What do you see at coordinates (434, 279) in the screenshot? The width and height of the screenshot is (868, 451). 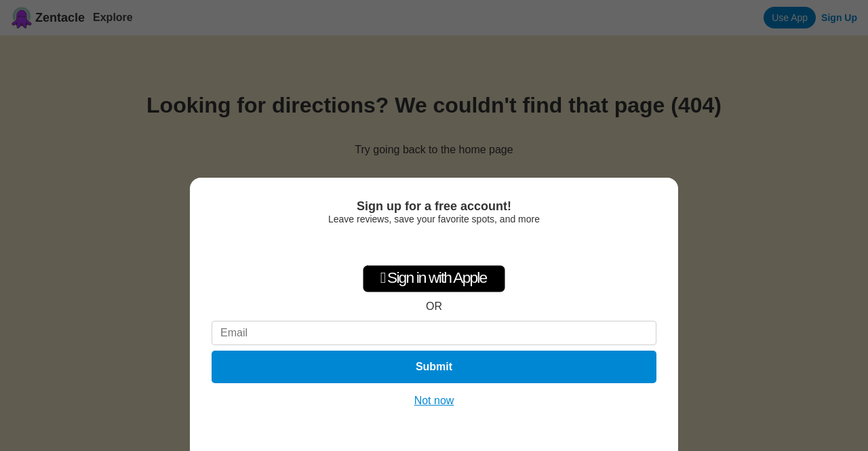 I see `div: Sign in with Apple` at bounding box center [434, 279].